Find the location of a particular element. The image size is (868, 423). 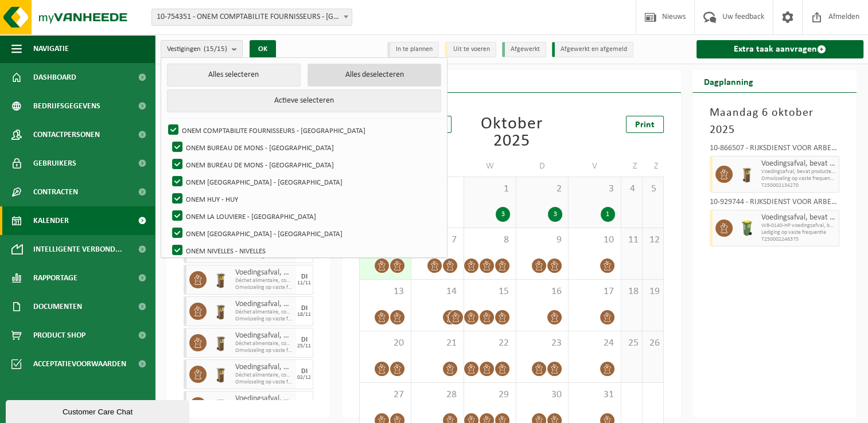

span: Rapportage is located at coordinates (55, 278).